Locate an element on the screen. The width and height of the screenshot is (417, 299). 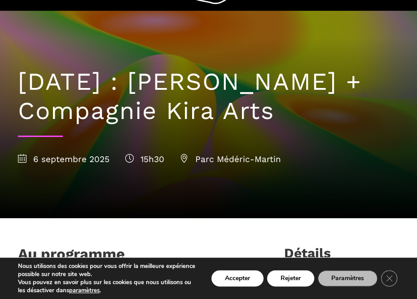
span: 15h30 is located at coordinates (144, 159).